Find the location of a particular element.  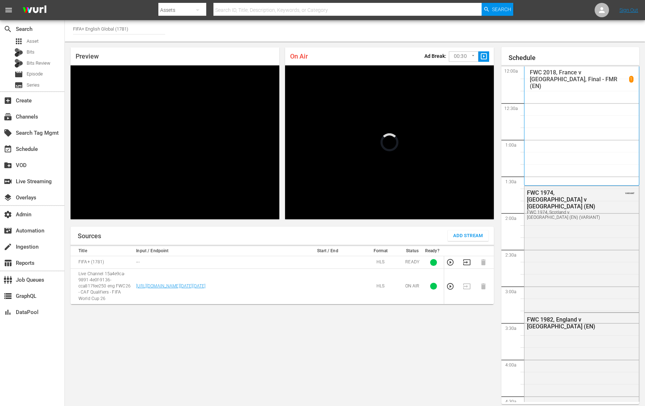

p: Ad Break: is located at coordinates (435, 56).